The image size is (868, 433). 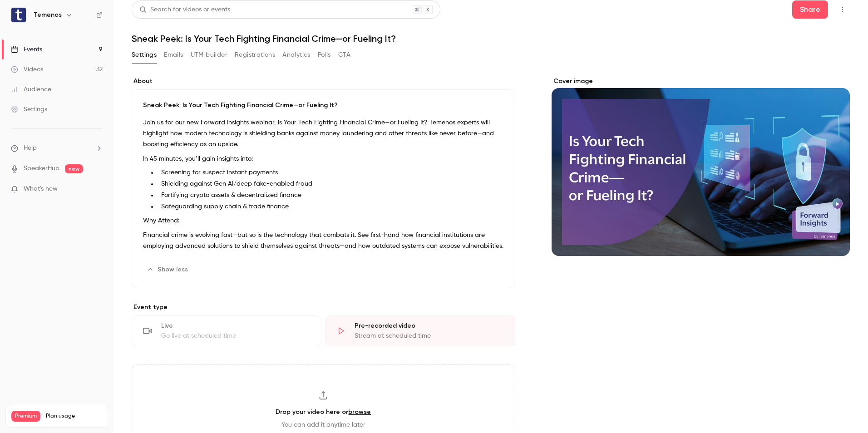 What do you see at coordinates (429, 325) in the screenshot?
I see `div: Pre-recorded video` at bounding box center [429, 325].